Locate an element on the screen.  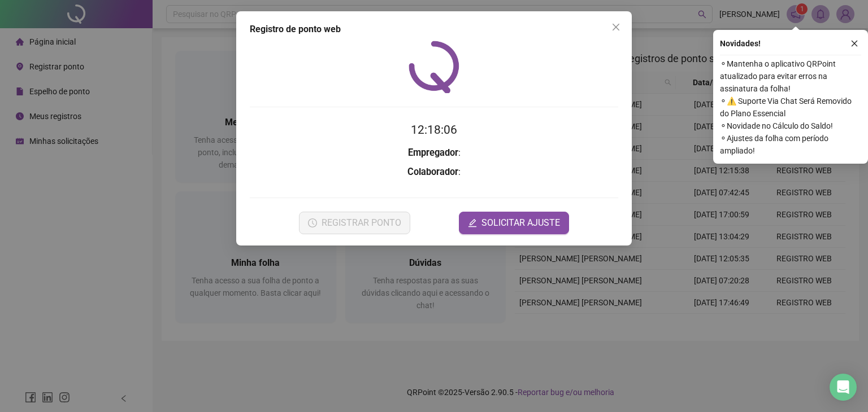
span: edit is located at coordinates (473, 223).